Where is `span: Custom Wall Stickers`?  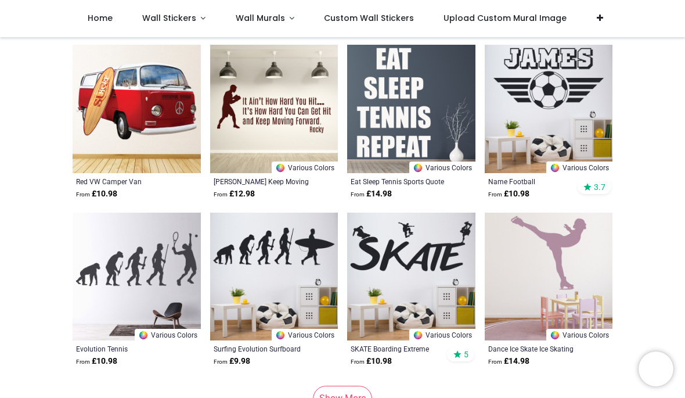 span: Custom Wall Stickers is located at coordinates (369, 18).